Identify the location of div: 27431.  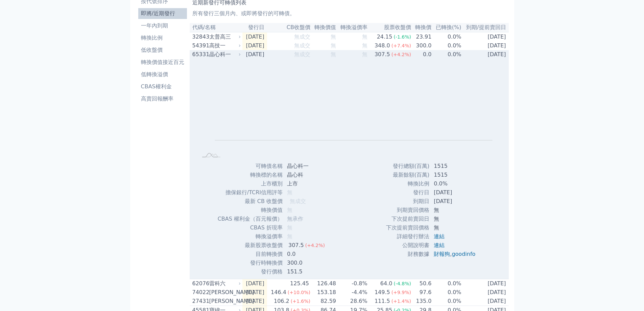
(200, 301).